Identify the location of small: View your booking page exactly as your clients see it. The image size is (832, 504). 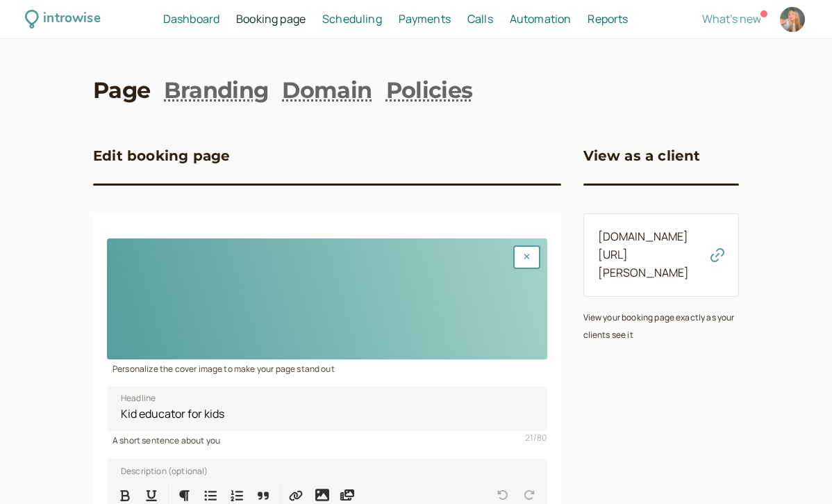
(660, 326).